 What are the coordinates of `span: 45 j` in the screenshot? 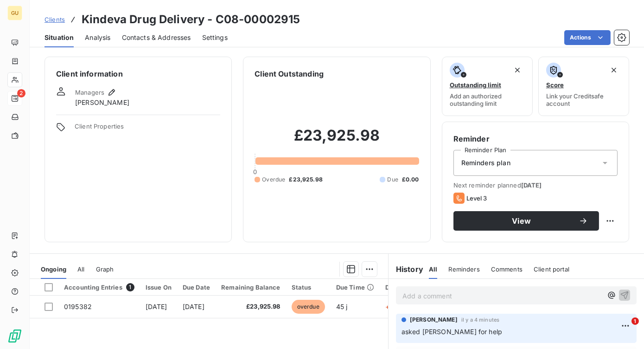 It's located at (342, 306).